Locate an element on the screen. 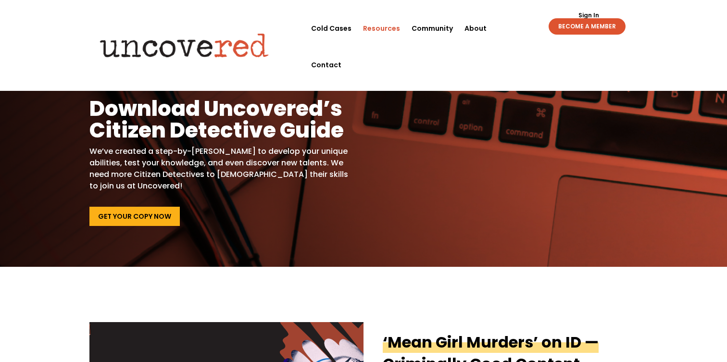  a: BECOME A MEMBER is located at coordinates (587, 26).